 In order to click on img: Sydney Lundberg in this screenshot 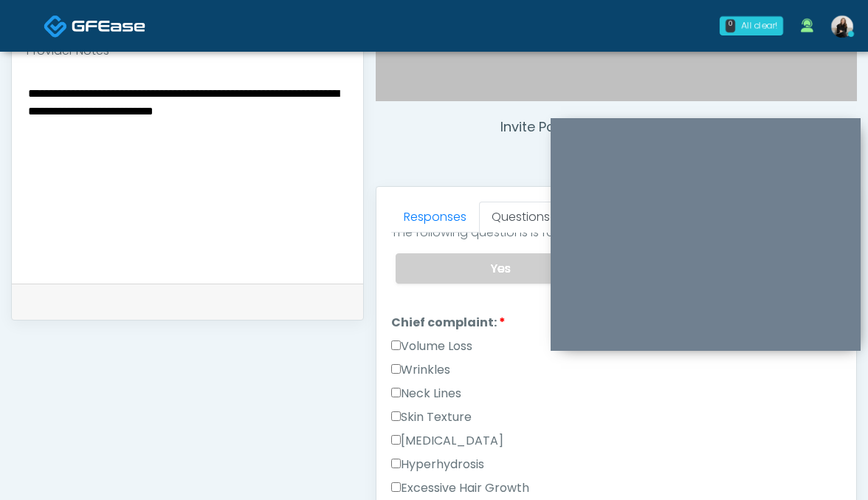, I will do `click(843, 26)`.